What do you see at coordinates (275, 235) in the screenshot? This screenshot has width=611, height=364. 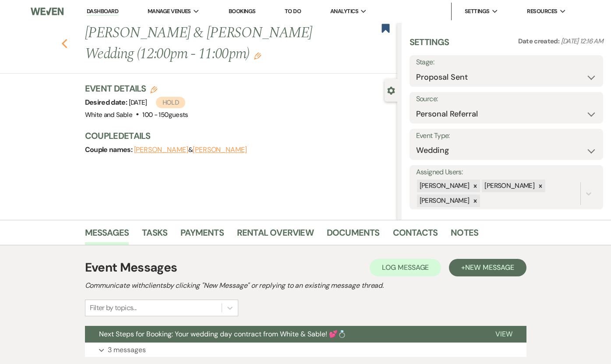 I see `a: Rental Overview` at bounding box center [275, 235].